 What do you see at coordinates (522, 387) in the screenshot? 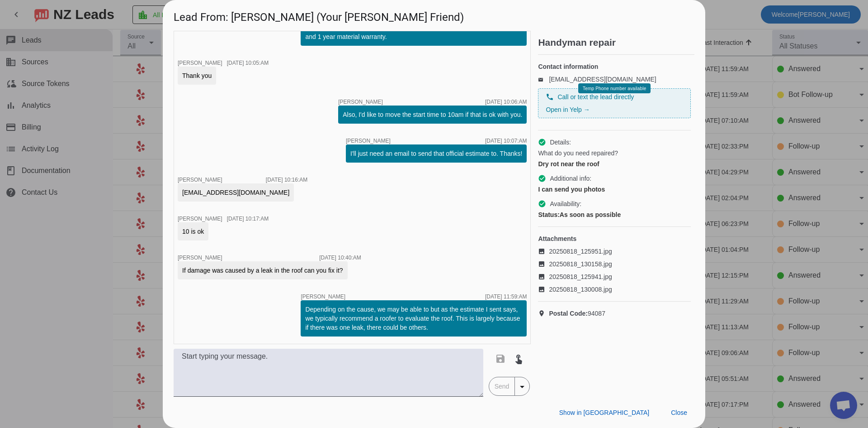
I see `mat-icon: arrow_drop_down` at bounding box center [522, 387].